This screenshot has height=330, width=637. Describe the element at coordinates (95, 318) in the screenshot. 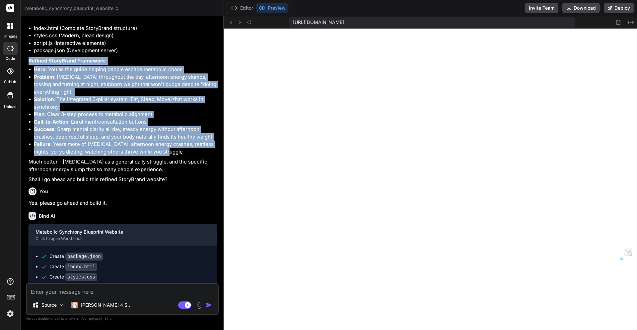

I see `span: privacy` at that location.